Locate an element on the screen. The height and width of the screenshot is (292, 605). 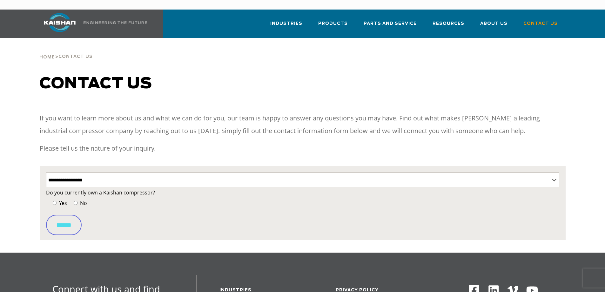
input: No is located at coordinates (76, 203).